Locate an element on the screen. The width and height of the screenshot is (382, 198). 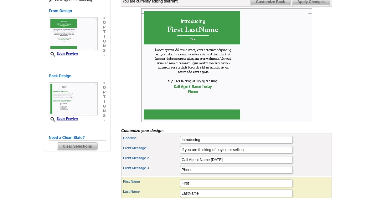
h5: Need a Clean Slate? is located at coordinates (77, 138).